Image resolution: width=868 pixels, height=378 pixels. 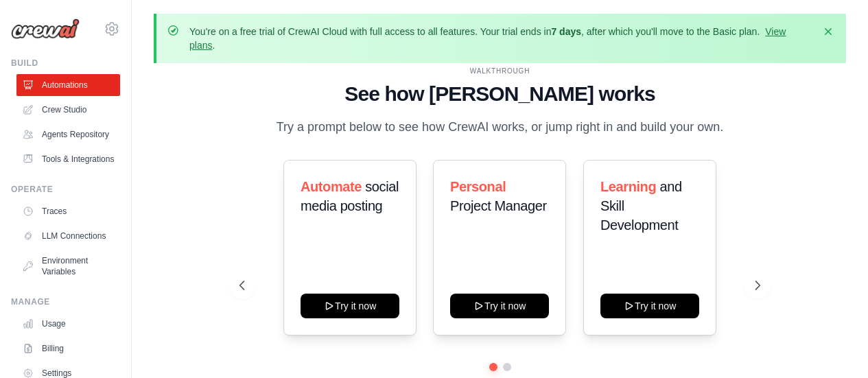 What do you see at coordinates (65, 302) in the screenshot?
I see `div: Manage` at bounding box center [65, 302].